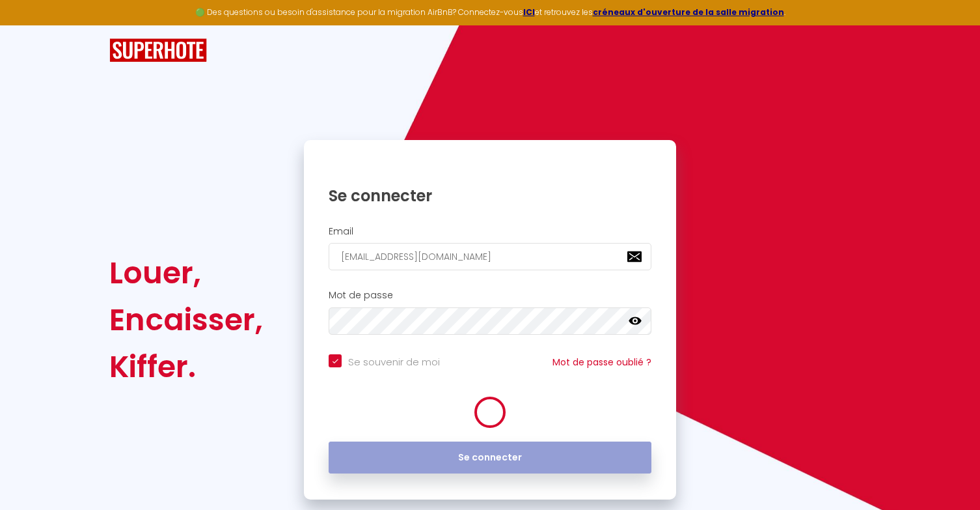 The width and height of the screenshot is (980, 510). Describe the element at coordinates (158, 50) in the screenshot. I see `img: SuperHote logo` at that location.